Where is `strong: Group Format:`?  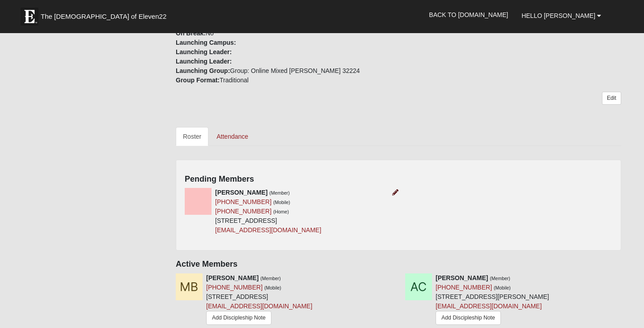 strong: Group Format: is located at coordinates (198, 80).